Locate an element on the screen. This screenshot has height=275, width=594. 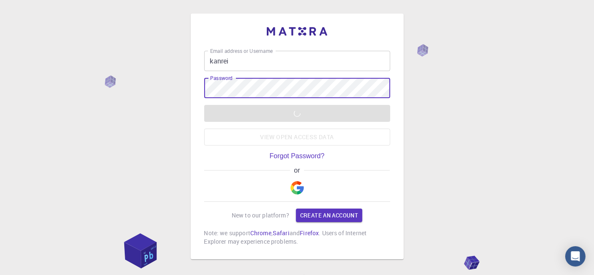
label: Email address or Username is located at coordinates (242, 51).